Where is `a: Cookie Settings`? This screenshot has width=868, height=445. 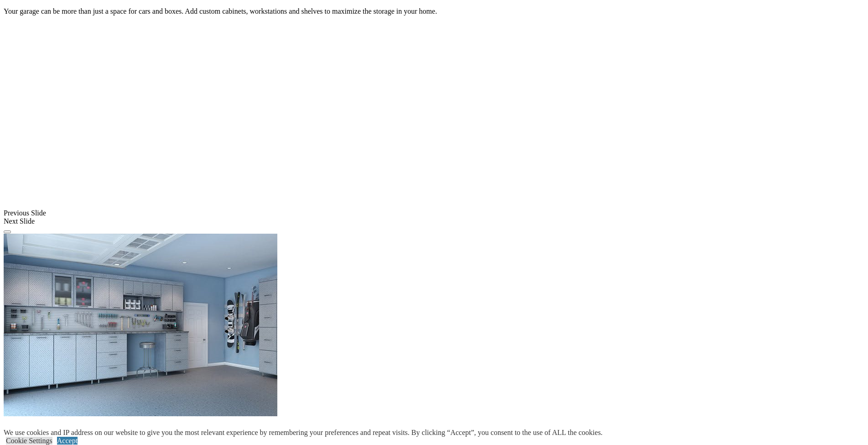 a: Cookie Settings is located at coordinates (29, 441).